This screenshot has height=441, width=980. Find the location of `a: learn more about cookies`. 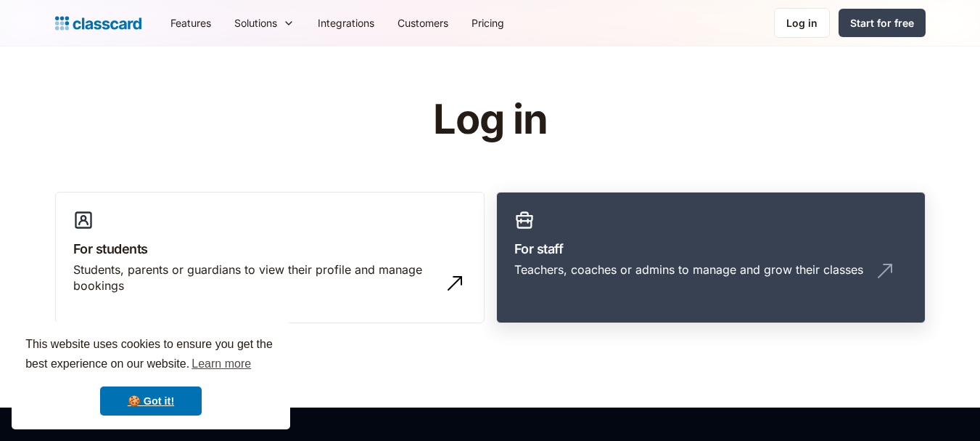

a: learn more about cookies is located at coordinates (221, 363).